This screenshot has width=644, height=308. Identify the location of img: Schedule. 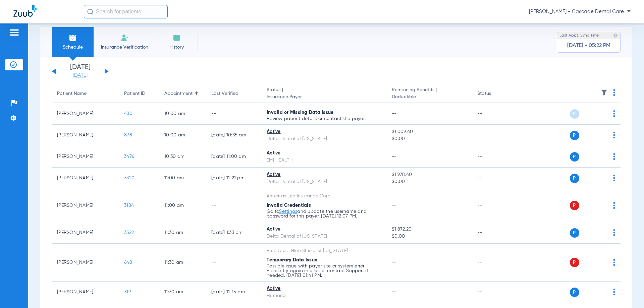
(73, 38).